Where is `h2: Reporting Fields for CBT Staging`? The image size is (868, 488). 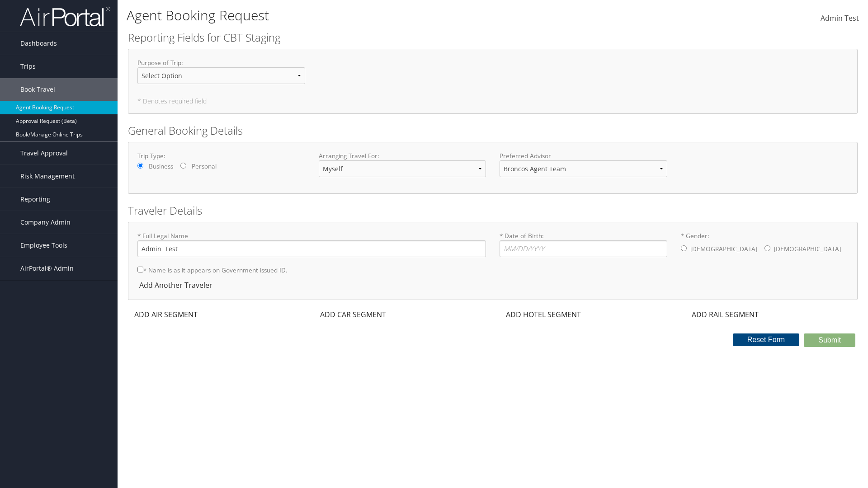
h2: Reporting Fields for CBT Staging is located at coordinates (493, 38).